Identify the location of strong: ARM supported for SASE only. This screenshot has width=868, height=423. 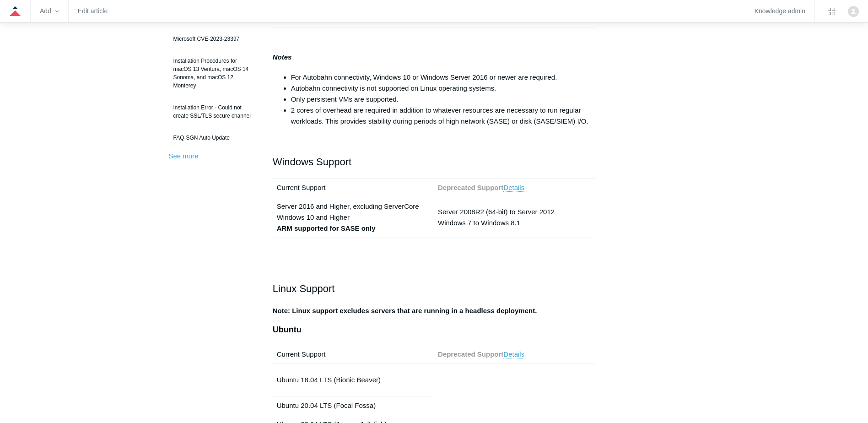
(327, 228).